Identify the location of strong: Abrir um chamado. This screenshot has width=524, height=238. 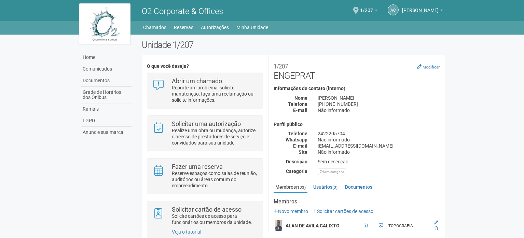
(197, 81).